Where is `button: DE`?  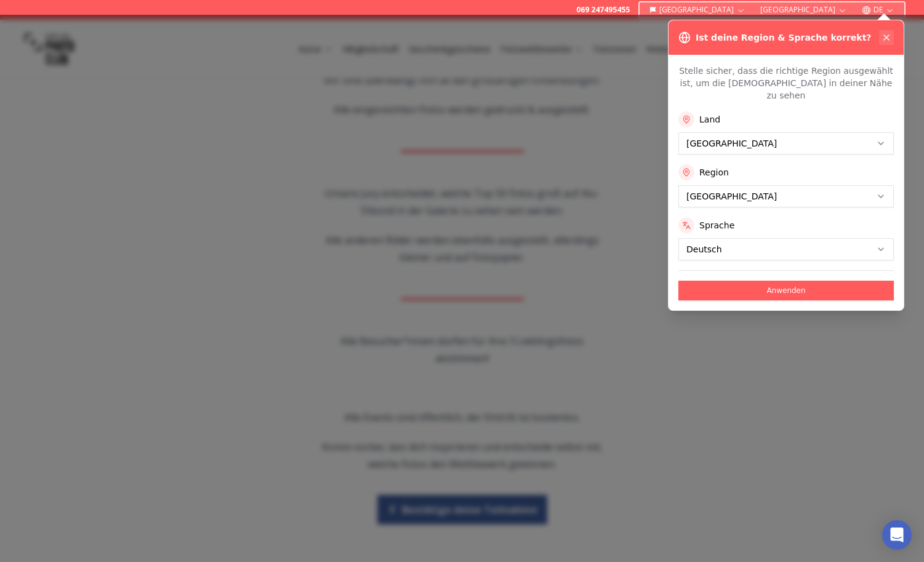 button: DE is located at coordinates (877, 10).